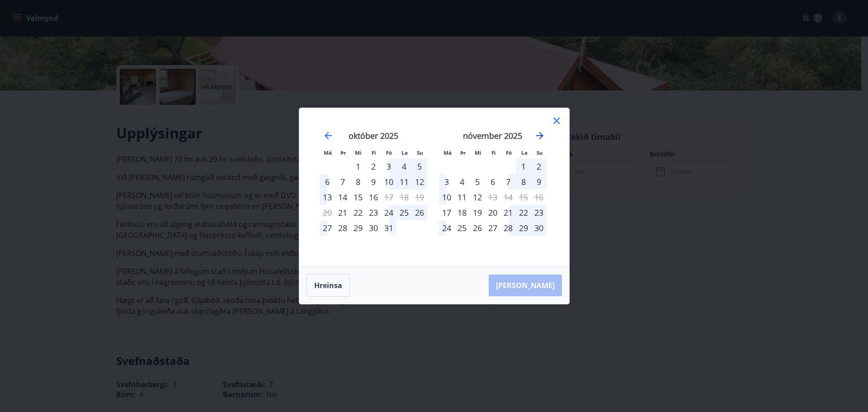 This screenshot has height=412, width=868. What do you see at coordinates (492, 212) in the screenshot?
I see `td: Choose fimmtudagur, 20. nóvember 2025 as your check-in date. It’s available.` at bounding box center [492, 212].